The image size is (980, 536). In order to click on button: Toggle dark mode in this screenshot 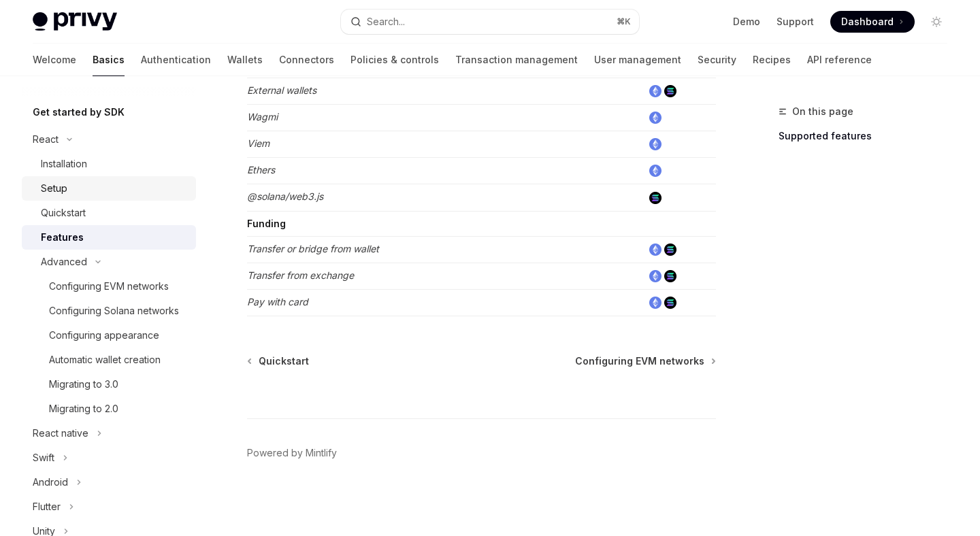, I will do `click(937, 22)`.